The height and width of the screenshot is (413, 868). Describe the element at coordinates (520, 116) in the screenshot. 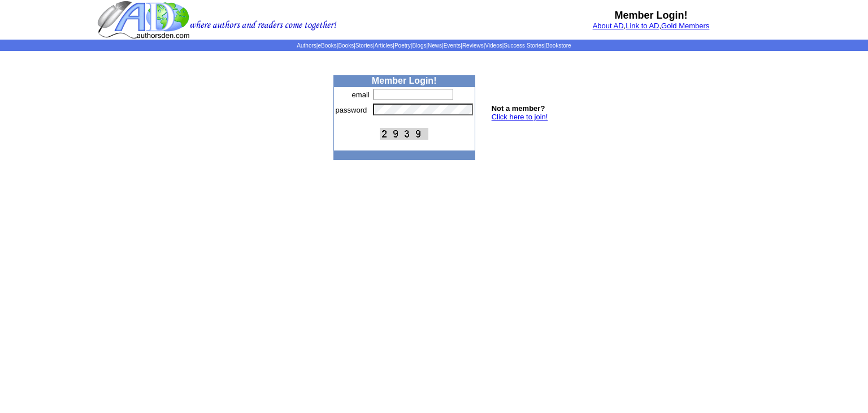

I see `a: Click here to join!` at that location.